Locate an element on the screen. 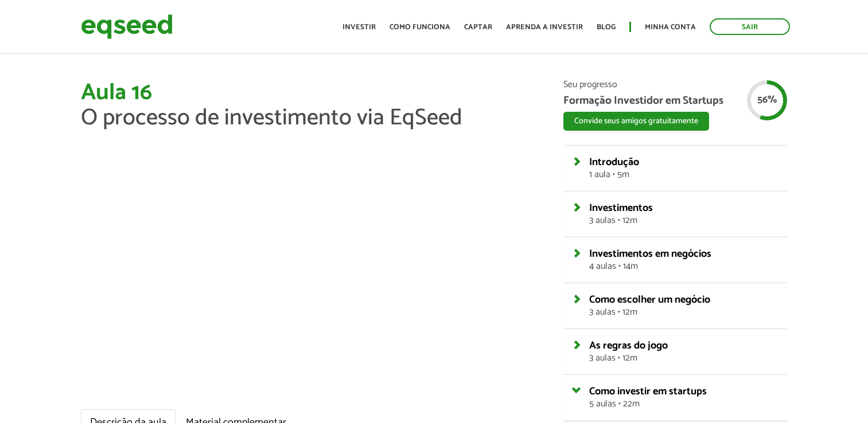  span: Como investir em startups is located at coordinates (648, 392).